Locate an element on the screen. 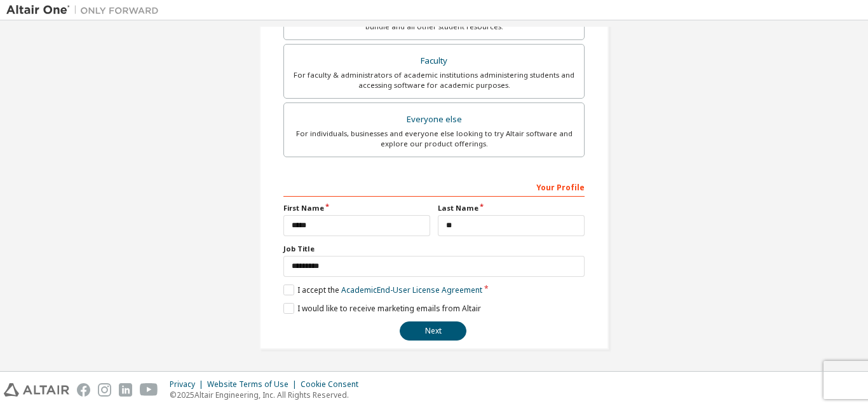 Image resolution: width=868 pixels, height=408 pixels. div: Your Profile is located at coordinates (434, 186).